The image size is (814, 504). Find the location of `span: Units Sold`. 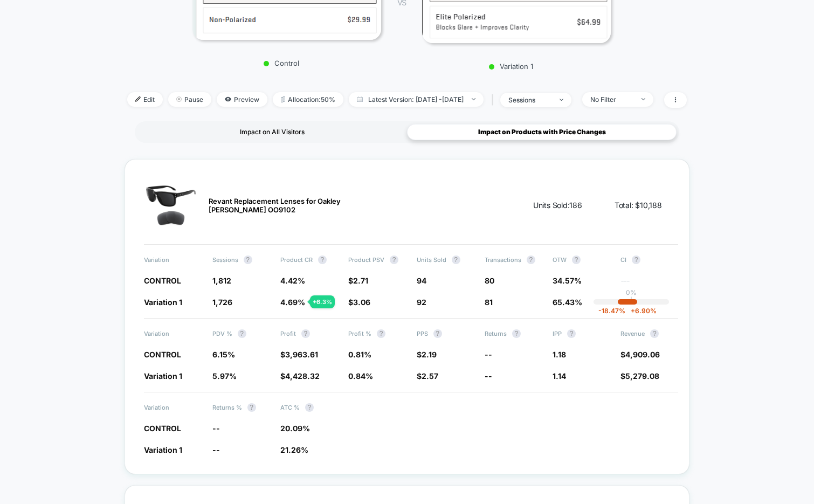

span: Units Sold is located at coordinates (445, 260).